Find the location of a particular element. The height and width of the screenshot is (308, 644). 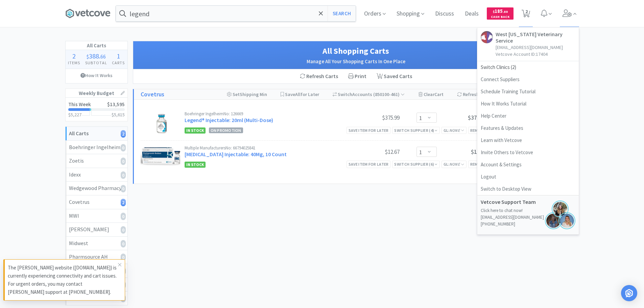

span: Cash Back is located at coordinates (500, 17).